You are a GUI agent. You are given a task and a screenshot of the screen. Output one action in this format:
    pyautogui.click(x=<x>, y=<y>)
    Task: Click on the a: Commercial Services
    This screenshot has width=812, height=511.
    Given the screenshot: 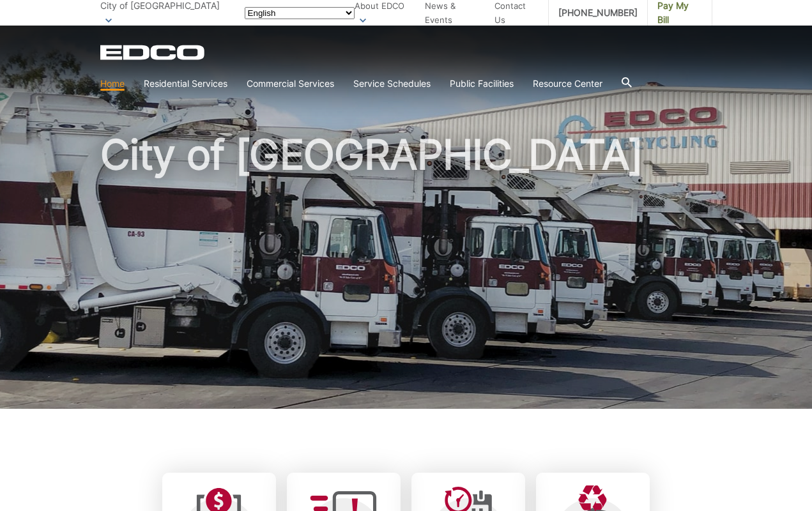 What is the action you would take?
    pyautogui.click(x=290, y=84)
    